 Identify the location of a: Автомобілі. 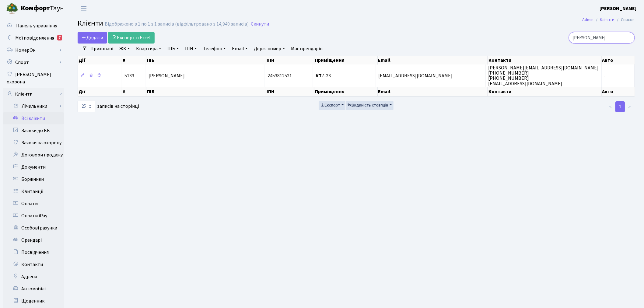
(33, 288).